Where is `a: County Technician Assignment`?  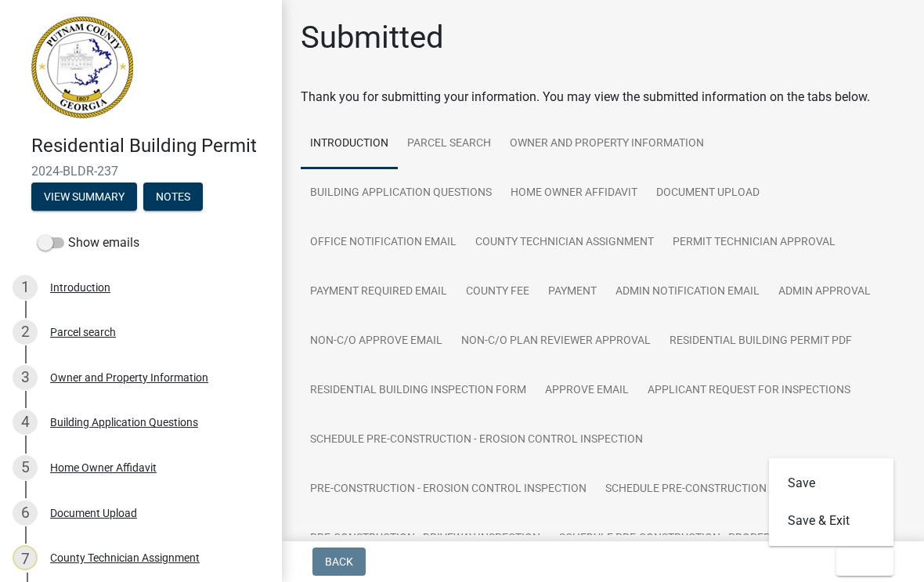
a: County Technician Assignment is located at coordinates (565, 243).